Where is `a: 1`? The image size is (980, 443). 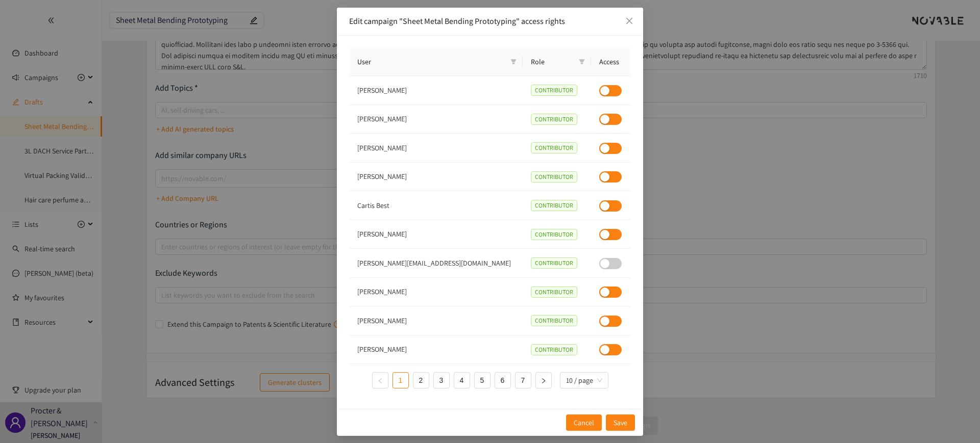
a: 1 is located at coordinates (400, 380).